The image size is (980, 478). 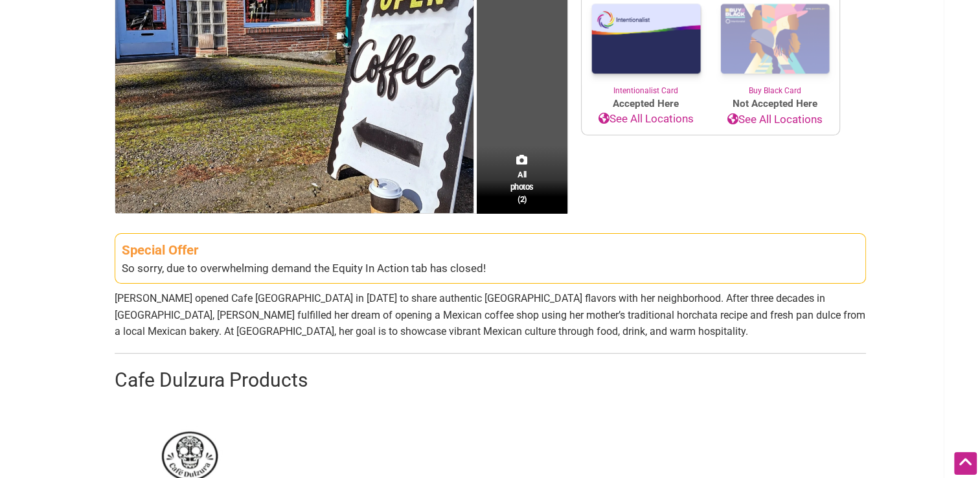 I want to click on div: Scroll Back to Top, so click(x=965, y=463).